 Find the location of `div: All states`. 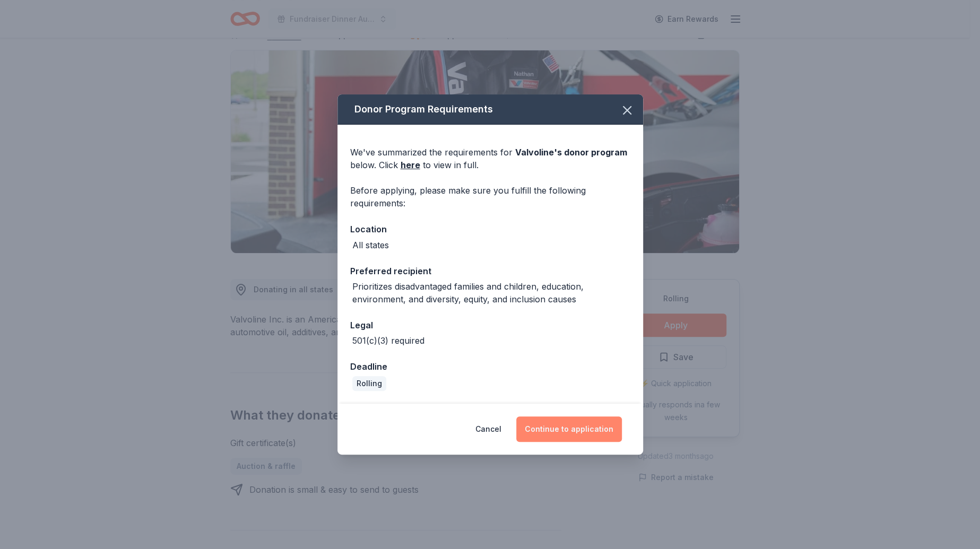

div: All states is located at coordinates (370, 245).